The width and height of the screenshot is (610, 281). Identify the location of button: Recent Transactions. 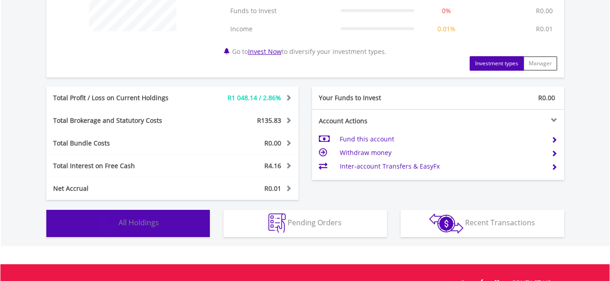
(482, 224).